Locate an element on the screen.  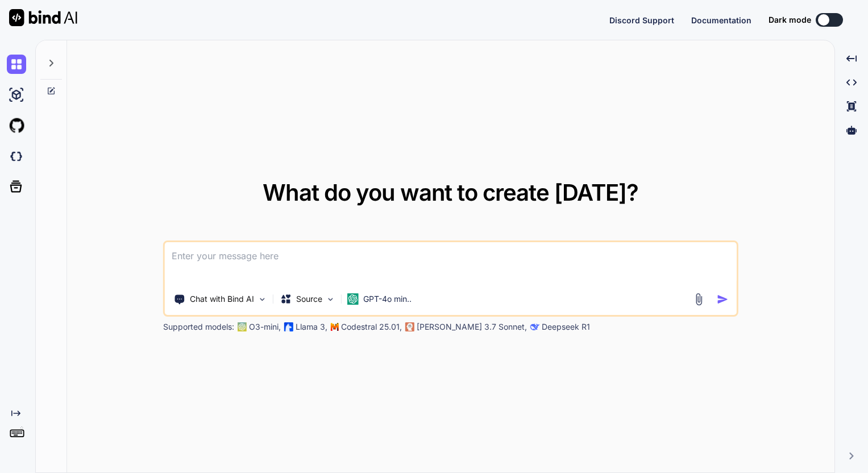
p: Chat with Bind AI is located at coordinates (222, 299).